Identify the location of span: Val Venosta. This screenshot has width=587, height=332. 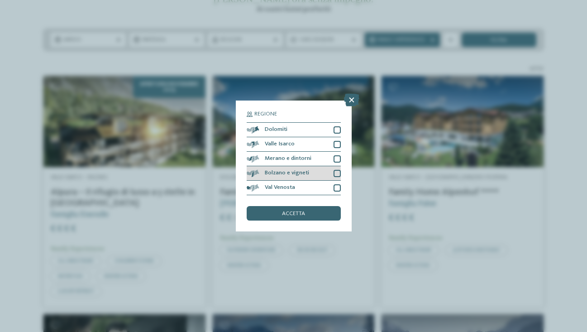
(280, 187).